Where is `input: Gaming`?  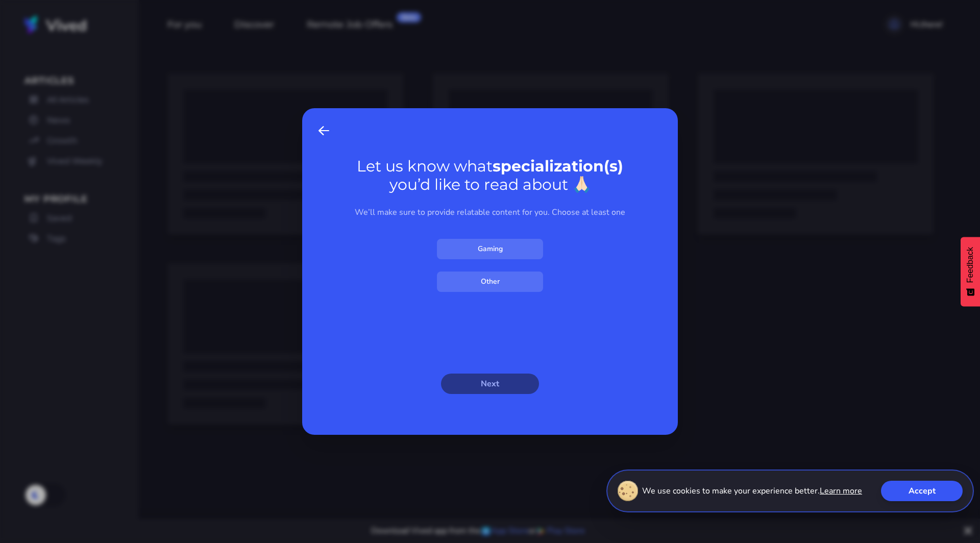
input: Gaming is located at coordinates (490, 249).